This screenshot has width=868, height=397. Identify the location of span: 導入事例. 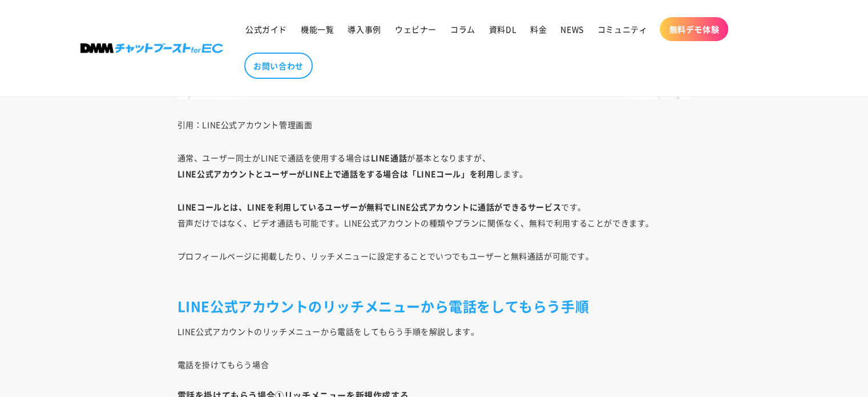
(364, 29).